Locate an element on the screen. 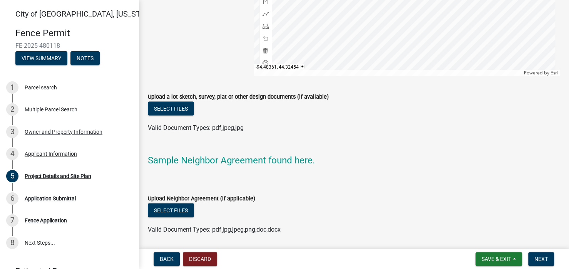 This screenshot has width=569, height=269. span: FE-2025-480118 is located at coordinates (69, 45).